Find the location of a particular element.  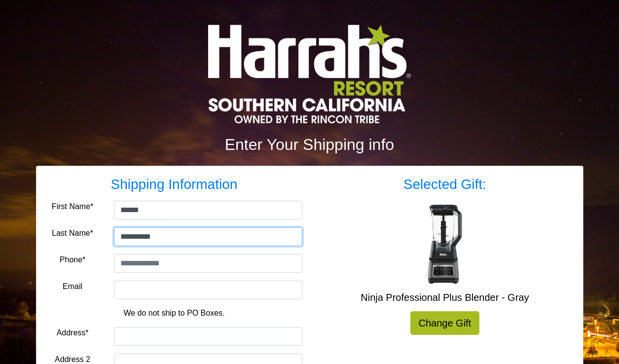

img: Logo is located at coordinates (309, 74).